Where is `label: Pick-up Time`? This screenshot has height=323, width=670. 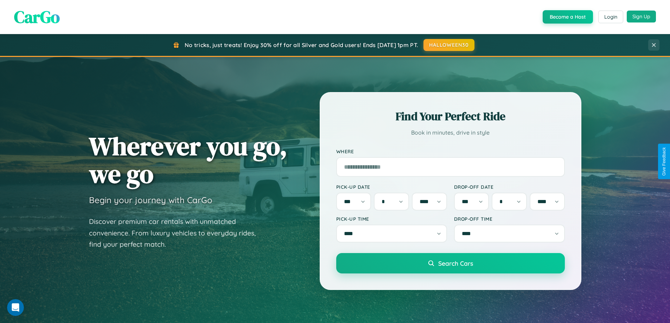
label: Pick-up Time is located at coordinates (392, 219).